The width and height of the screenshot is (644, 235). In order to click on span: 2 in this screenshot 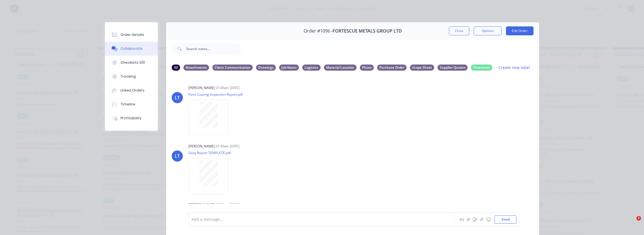, I will do `click(638, 218)`.